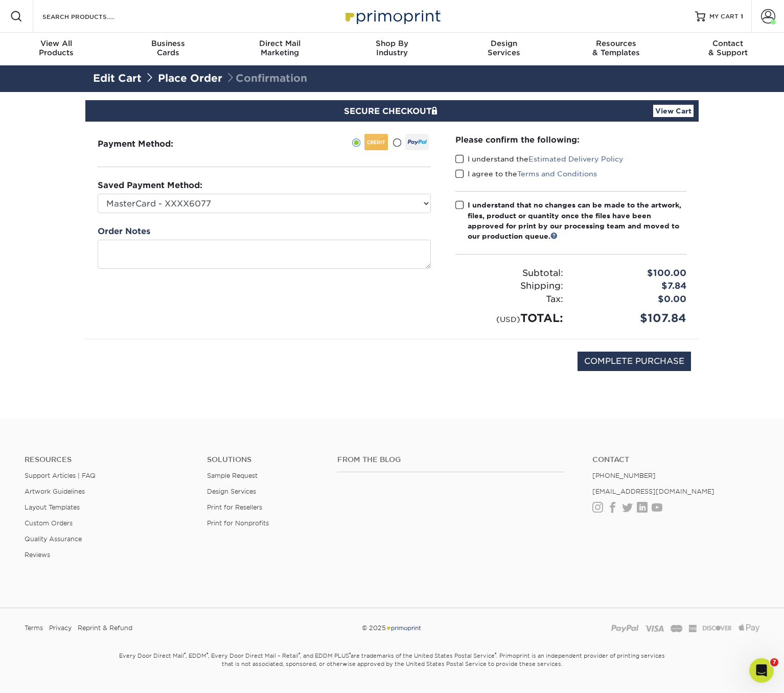 This screenshot has height=693, width=784. Describe the element at coordinates (232, 491) in the screenshot. I see `a: Design Services` at that location.